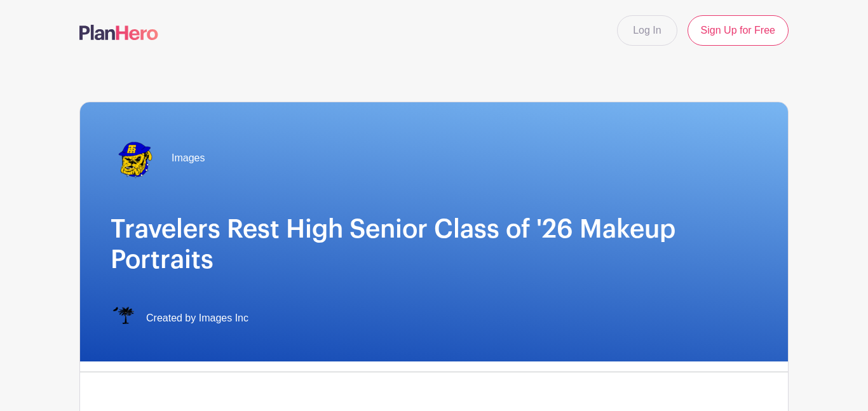  What do you see at coordinates (647, 30) in the screenshot?
I see `a: Log In` at bounding box center [647, 30].